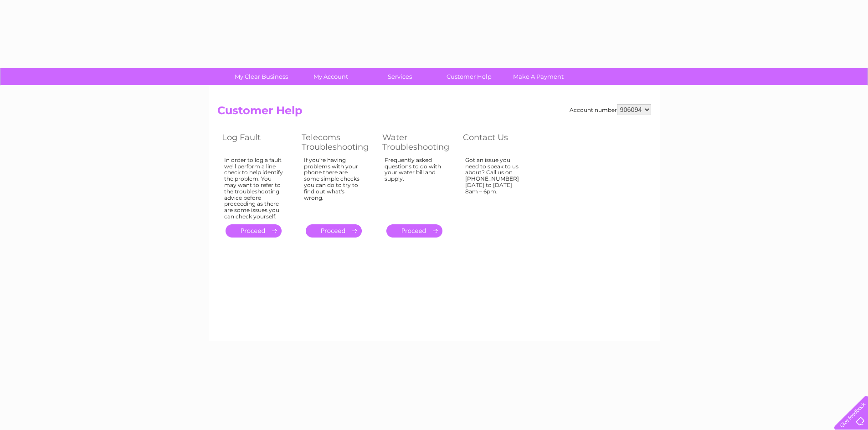  Describe the element at coordinates (418, 142) in the screenshot. I see `th: Water Troubleshooting` at that location.